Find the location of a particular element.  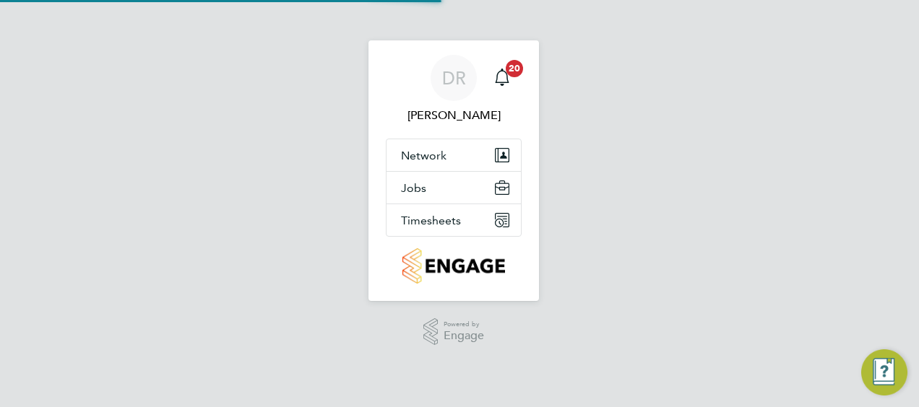

span: 20 is located at coordinates (514, 69).